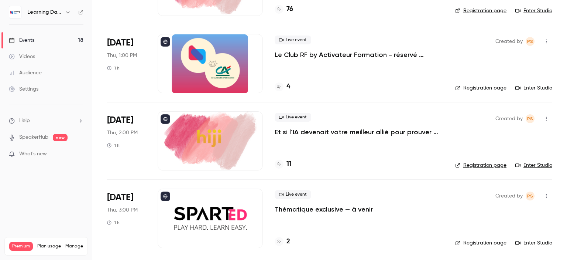 The width and height of the screenshot is (567, 260). What do you see at coordinates (102, 46) in the screenshot?
I see `div: Mots-clés` at bounding box center [102, 46].